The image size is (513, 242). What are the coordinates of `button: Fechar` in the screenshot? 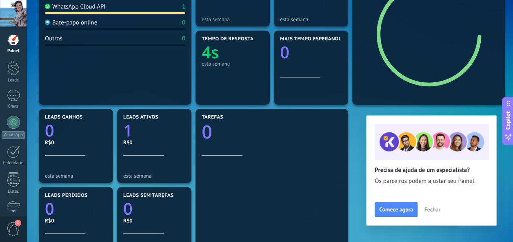 It's located at (432, 210).